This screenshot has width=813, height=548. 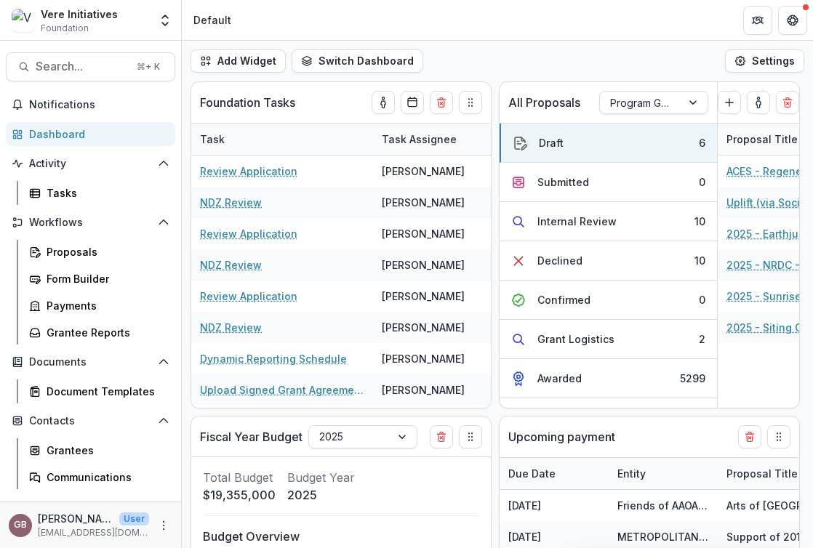 I want to click on button: Internal Review10, so click(x=608, y=222).